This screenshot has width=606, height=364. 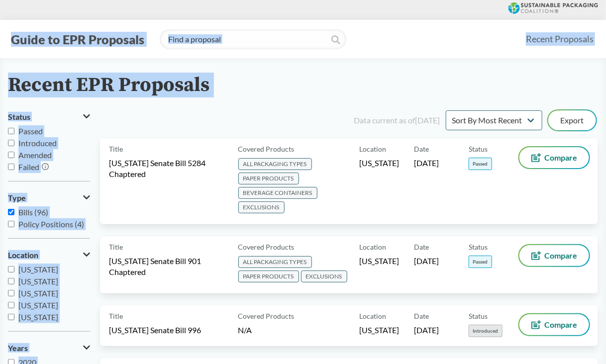 What do you see at coordinates (49, 198) in the screenshot?
I see `button: Type` at bounding box center [49, 198].